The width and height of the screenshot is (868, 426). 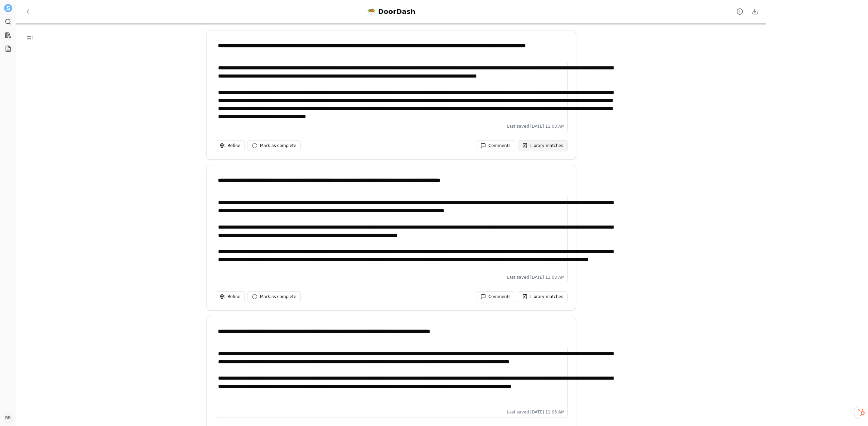 I want to click on button: Back to Projects, so click(x=28, y=11).